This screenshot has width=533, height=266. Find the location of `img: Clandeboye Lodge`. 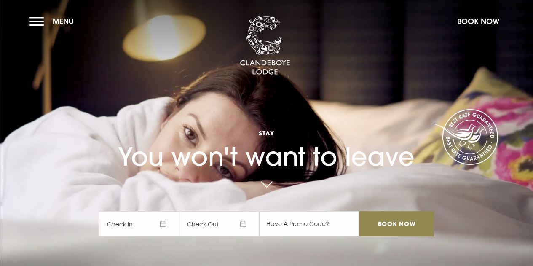

img: Clandeboye Lodge is located at coordinates (265, 46).